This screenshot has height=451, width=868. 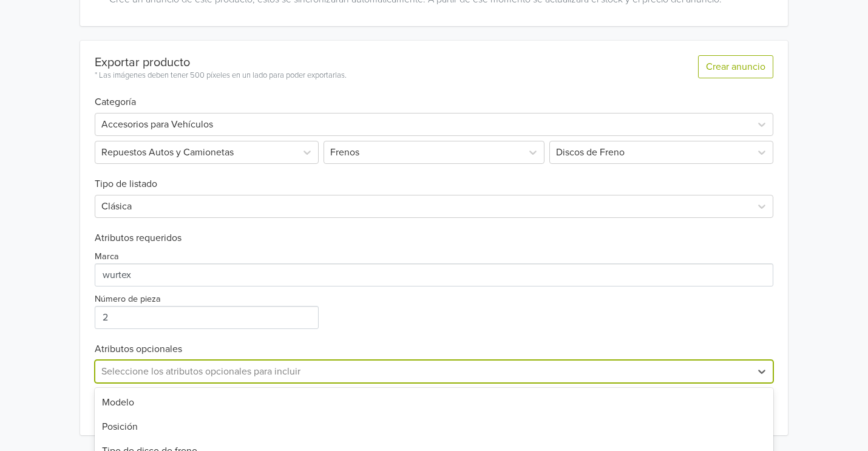 I want to click on div: Posición, so click(x=434, y=427).